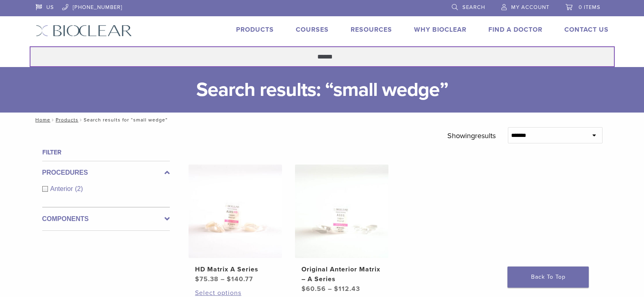  Describe the element at coordinates (530, 7) in the screenshot. I see `span: My Account` at that location.